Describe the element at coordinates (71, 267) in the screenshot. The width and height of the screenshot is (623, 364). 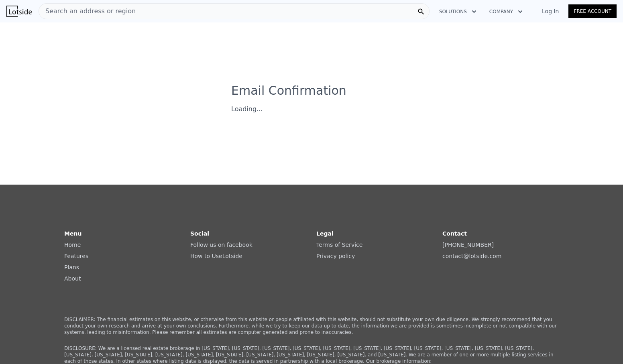
I see `a: Plans` at that location.